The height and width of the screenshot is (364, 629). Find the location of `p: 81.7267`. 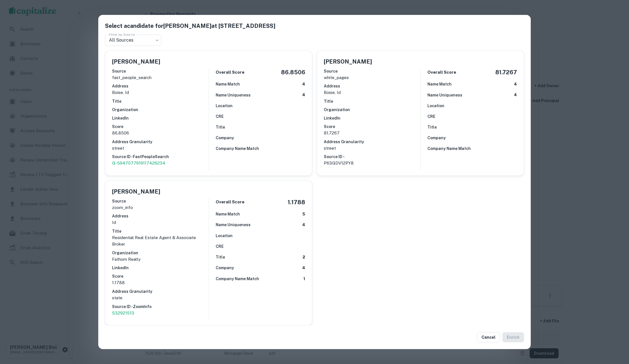

p: 81.7267 is located at coordinates (372, 133).